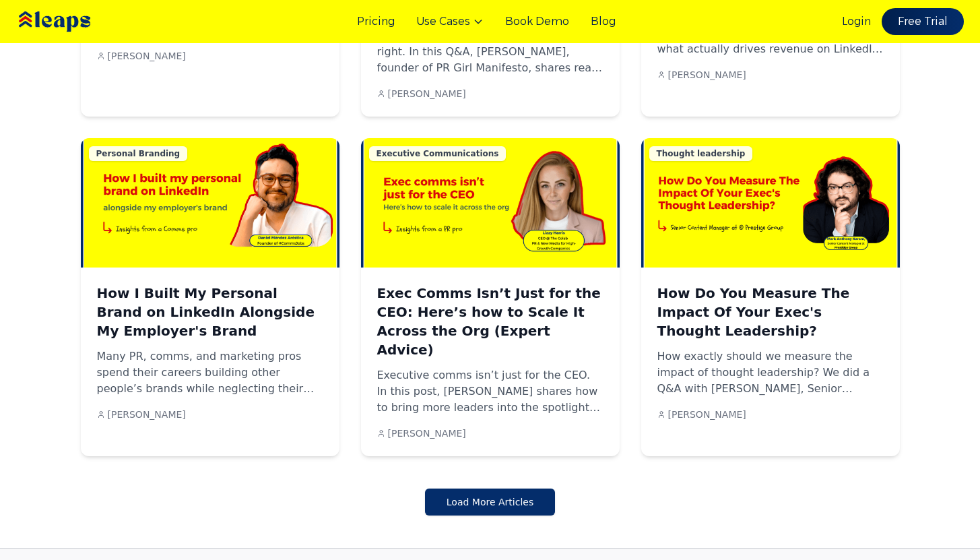 This screenshot has height=560, width=980. Describe the element at coordinates (449, 22) in the screenshot. I see `button: Use Cases` at that location.